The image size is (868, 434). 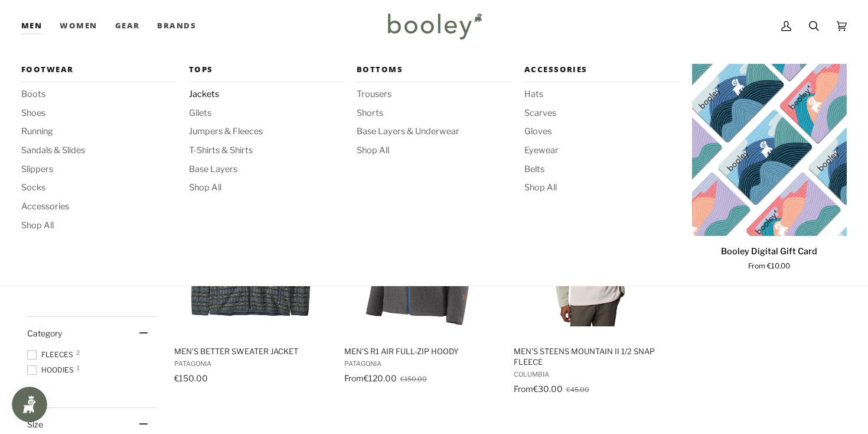 What do you see at coordinates (601, 113) in the screenshot?
I see `a: Scarves` at bounding box center [601, 113].